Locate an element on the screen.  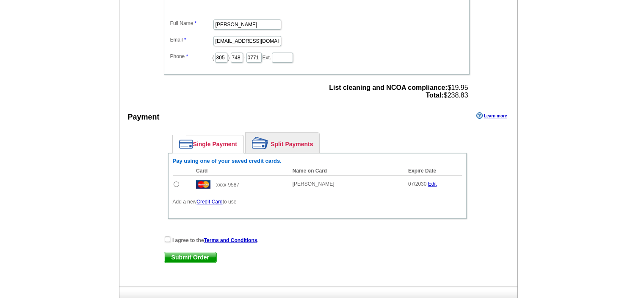
label: Full Name is located at coordinates (191, 24).